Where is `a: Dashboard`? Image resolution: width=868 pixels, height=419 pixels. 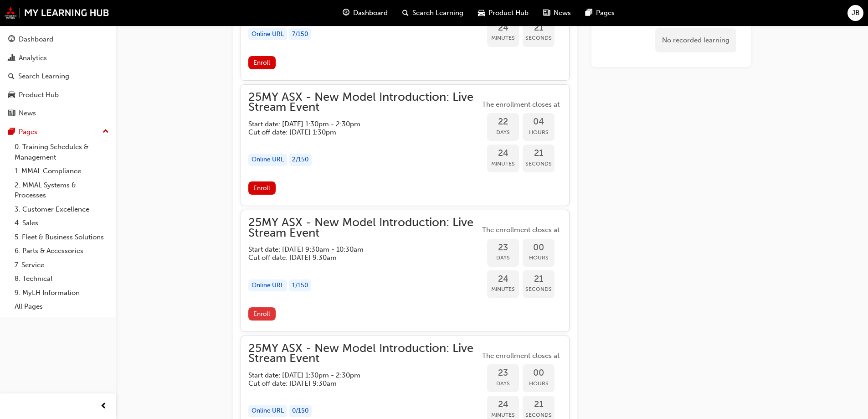
a: Dashboard is located at coordinates (58, 39).